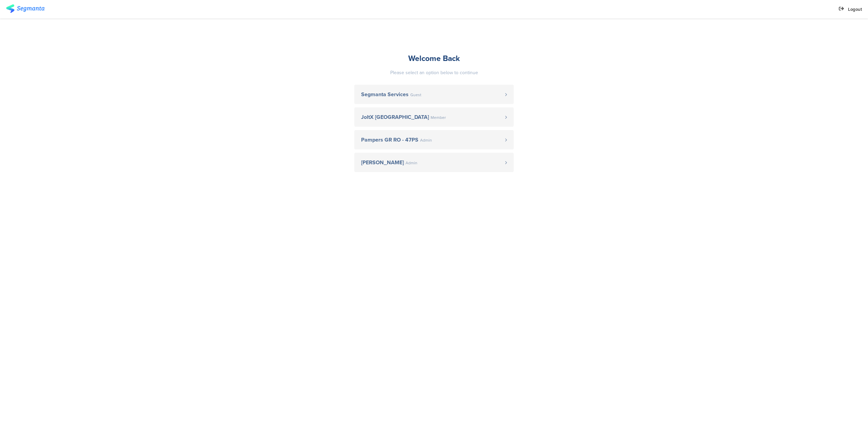  What do you see at coordinates (385, 95) in the screenshot?
I see `span: Segmanta Services` at bounding box center [385, 95].